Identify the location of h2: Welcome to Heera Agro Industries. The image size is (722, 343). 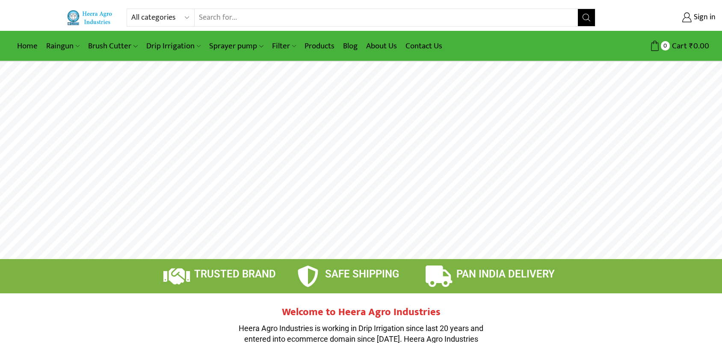
(361, 312).